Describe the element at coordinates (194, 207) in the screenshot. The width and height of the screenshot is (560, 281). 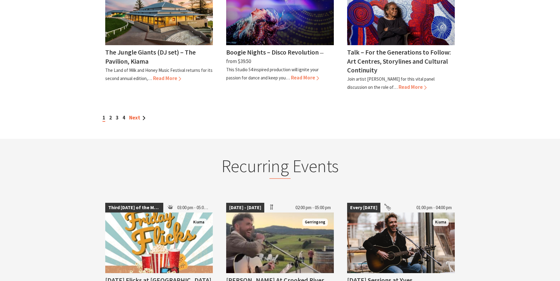
I see `span: 03:00 pm - 05:00 pm` at that location.